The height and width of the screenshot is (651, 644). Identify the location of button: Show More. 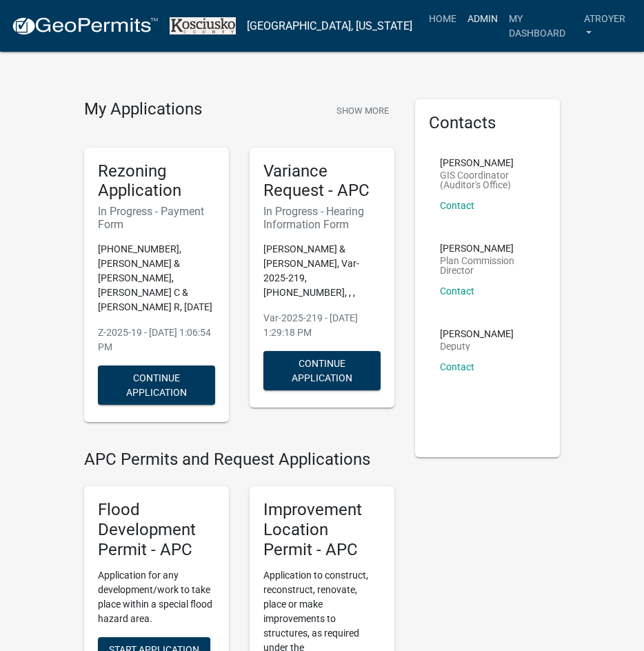
(362, 110).